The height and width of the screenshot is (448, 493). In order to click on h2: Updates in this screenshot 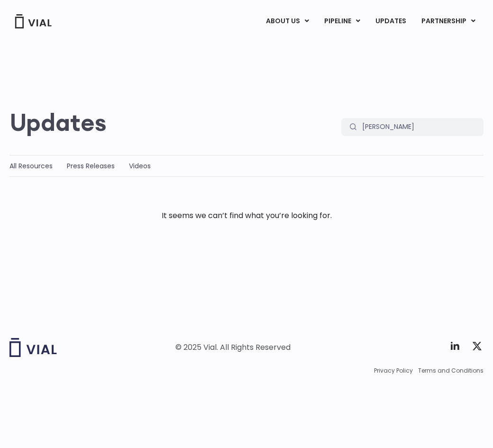, I will do `click(58, 123)`.